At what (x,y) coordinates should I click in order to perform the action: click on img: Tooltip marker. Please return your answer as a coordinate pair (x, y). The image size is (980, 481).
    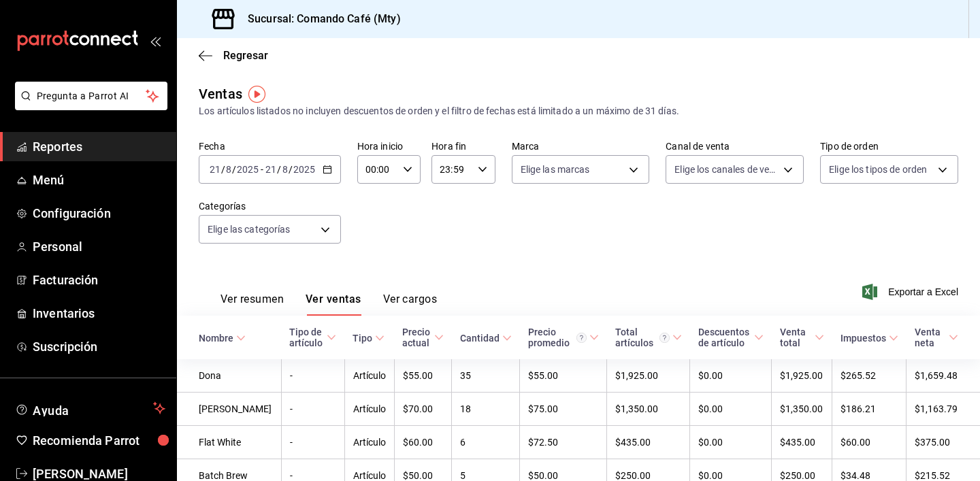
    Looking at the image, I should click on (256, 94).